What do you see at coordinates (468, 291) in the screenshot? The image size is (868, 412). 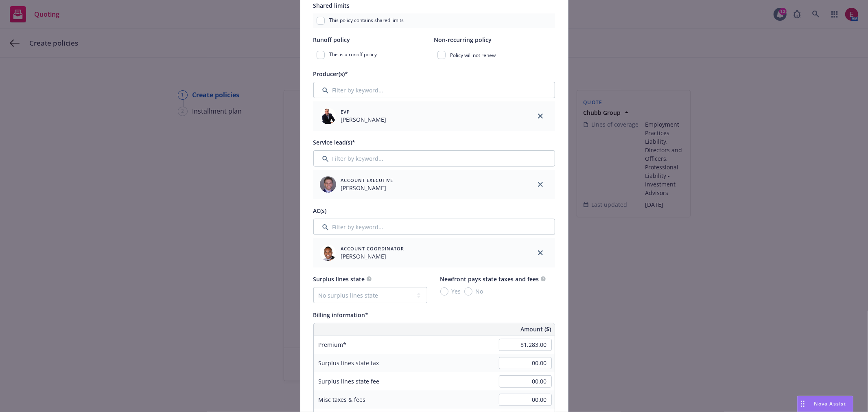 I see `input: No` at bounding box center [468, 291].